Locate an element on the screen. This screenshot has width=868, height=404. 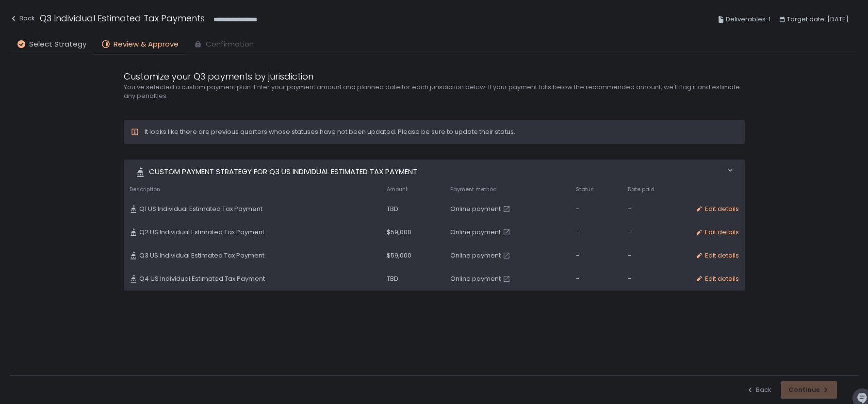
span: Custom Payment strategy for Q3 US Individual Estimated Tax Payment is located at coordinates (283, 172).